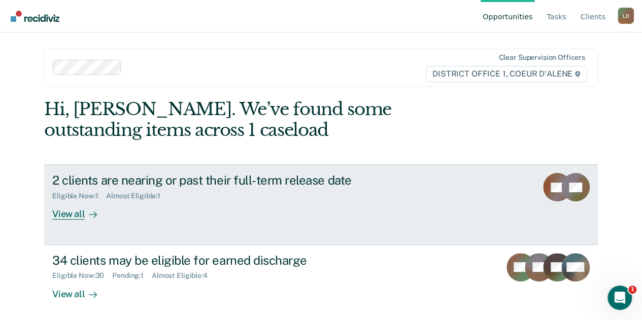  Describe the element at coordinates (231, 261) in the screenshot. I see `div: 34 clients may be eligible for earned discharge` at that location.